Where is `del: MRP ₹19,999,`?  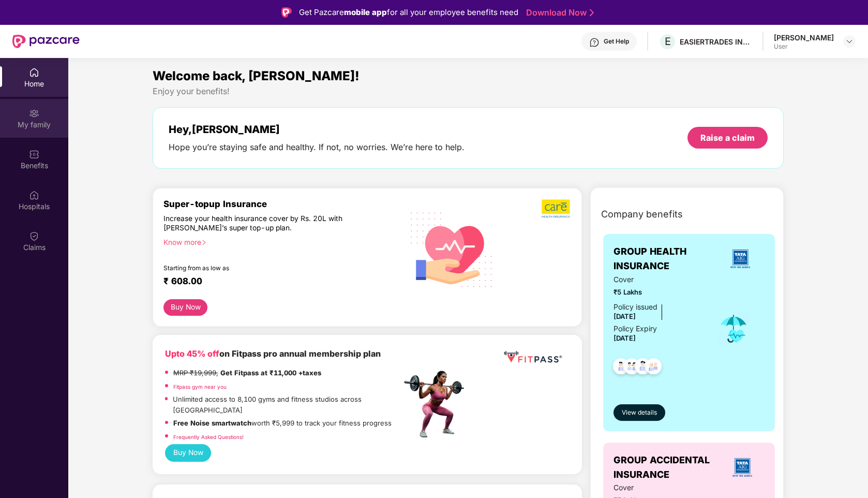
del: MRP ₹19,999, is located at coordinates (196, 373).